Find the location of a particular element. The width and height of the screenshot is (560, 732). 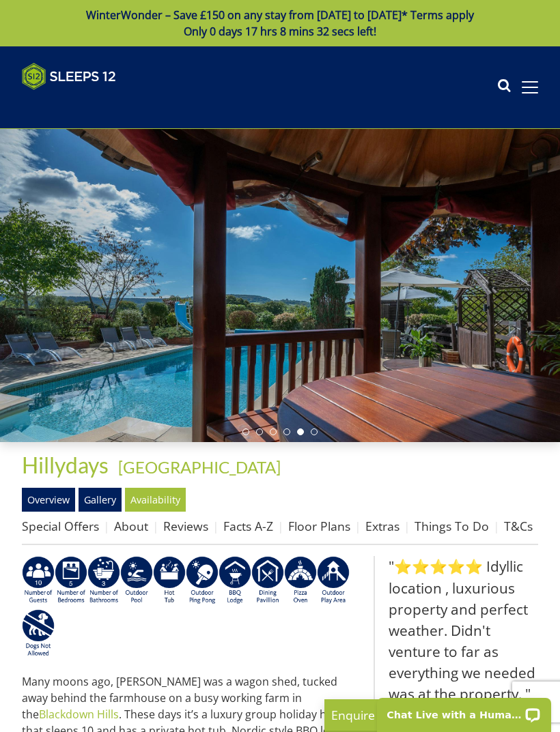

a: Special Offers is located at coordinates (60, 526).